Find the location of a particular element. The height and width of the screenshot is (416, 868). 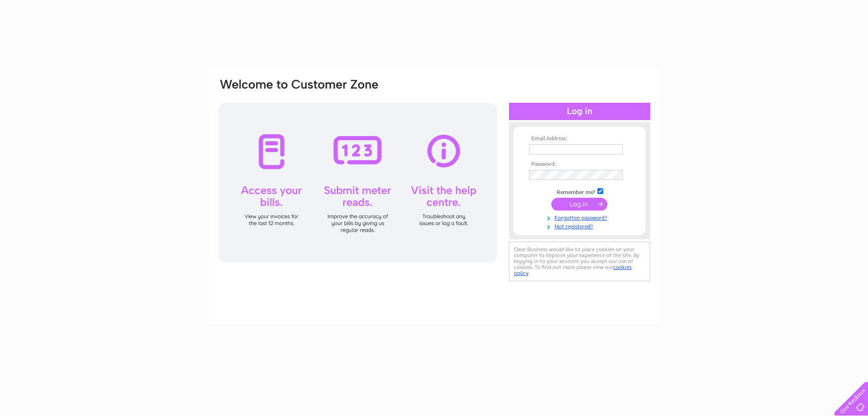

td: Remember me? is located at coordinates (580, 191).